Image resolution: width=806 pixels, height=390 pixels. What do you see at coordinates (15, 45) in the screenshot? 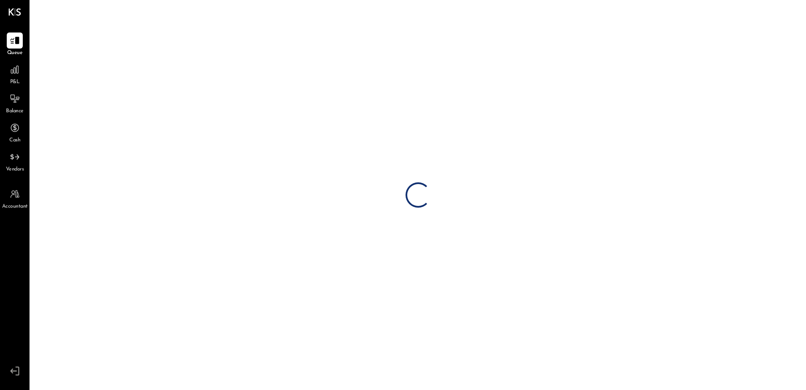
I see `a: Queue` at bounding box center [15, 45].